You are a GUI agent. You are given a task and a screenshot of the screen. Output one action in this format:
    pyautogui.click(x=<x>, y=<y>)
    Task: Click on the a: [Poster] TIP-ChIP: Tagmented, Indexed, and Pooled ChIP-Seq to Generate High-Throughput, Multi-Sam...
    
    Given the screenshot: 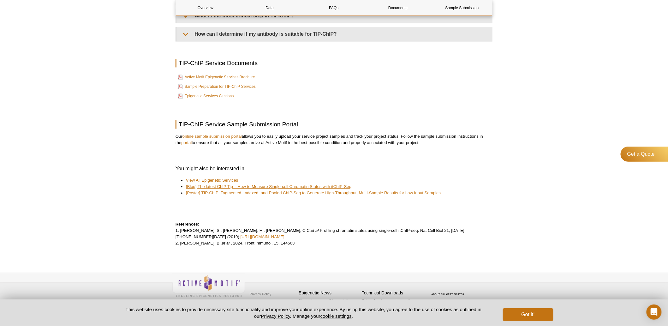 What is the action you would take?
    pyautogui.click(x=313, y=193)
    